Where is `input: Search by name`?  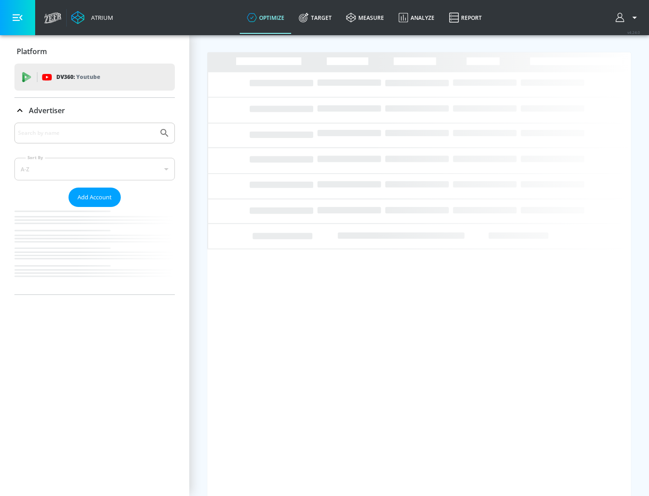
input: Search by name is located at coordinates (86, 133).